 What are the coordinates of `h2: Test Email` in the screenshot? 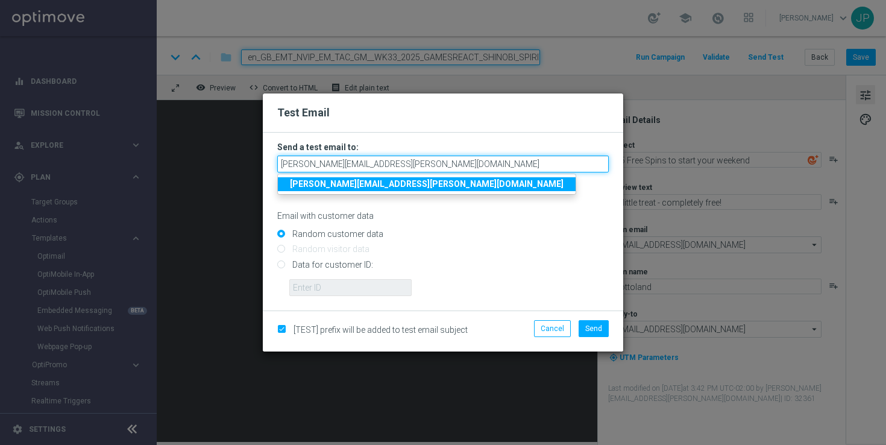 It's located at (443, 113).